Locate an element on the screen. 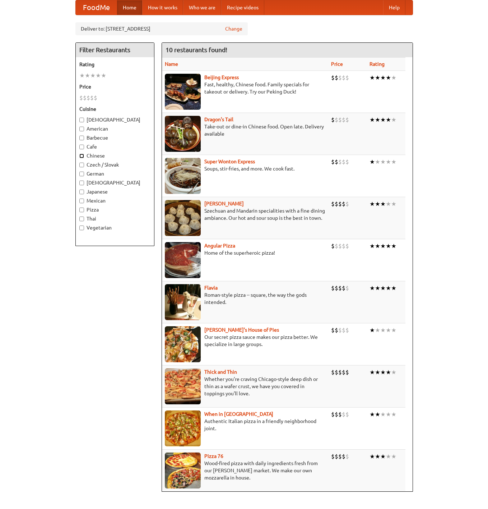  p: Home of the superheroic pizza! is located at coordinates (245, 253).